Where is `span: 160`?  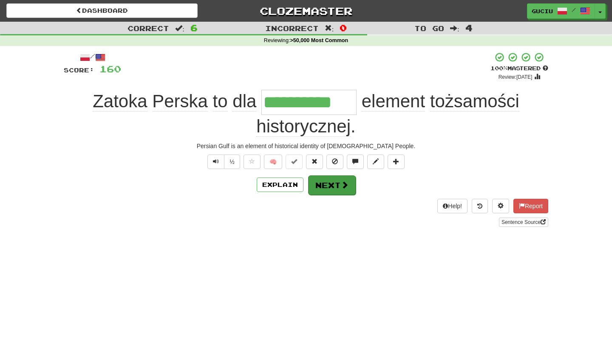
span: 160 is located at coordinates (110, 68).